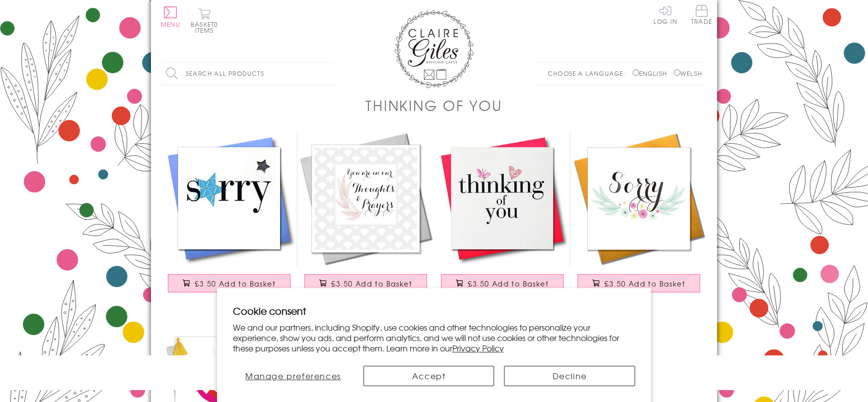 The height and width of the screenshot is (402, 868). I want to click on img: Sympathy, Sorry, Thinking of you Card, Blue Star, Embellished with a padded star, so click(229, 198).